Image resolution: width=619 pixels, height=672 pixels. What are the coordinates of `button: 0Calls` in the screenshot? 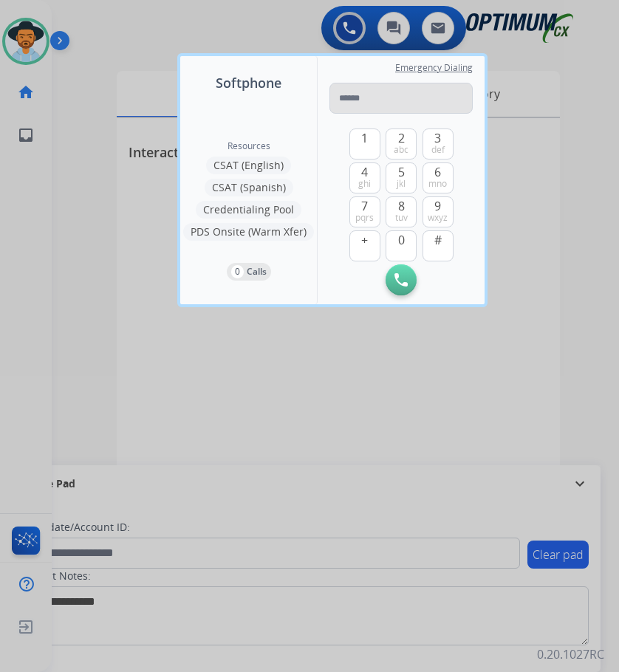 It's located at (249, 272).